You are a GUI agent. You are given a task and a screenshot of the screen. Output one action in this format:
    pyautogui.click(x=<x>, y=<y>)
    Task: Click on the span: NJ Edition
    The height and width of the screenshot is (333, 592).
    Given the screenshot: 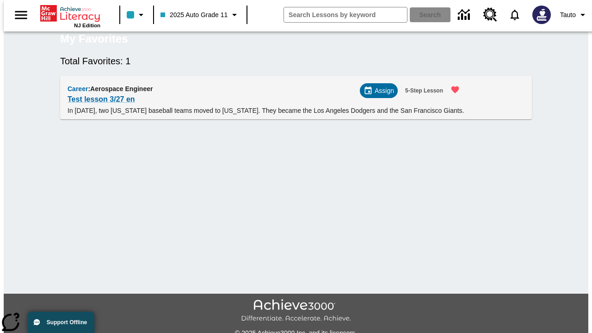 What is the action you would take?
    pyautogui.click(x=87, y=25)
    